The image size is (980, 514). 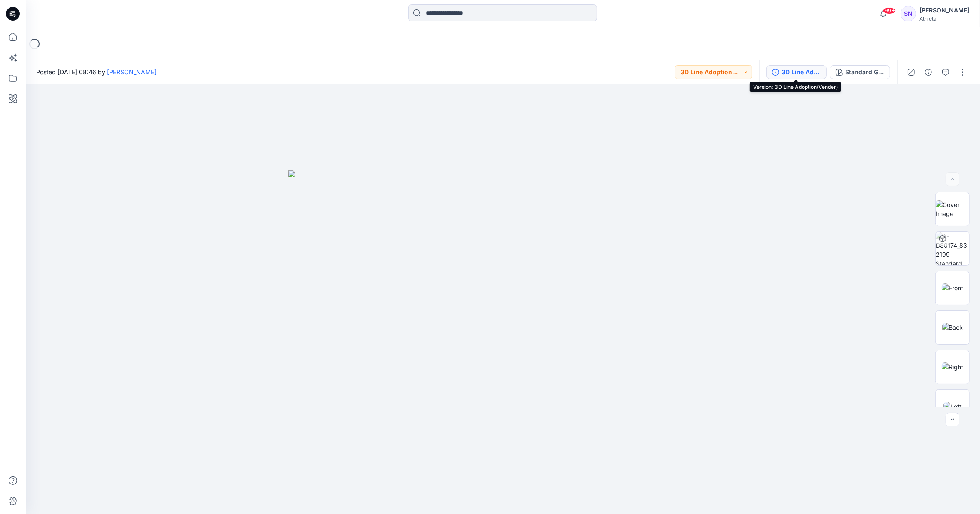 I want to click on button: 3D Line Adoption(Vender), so click(x=797, y=72).